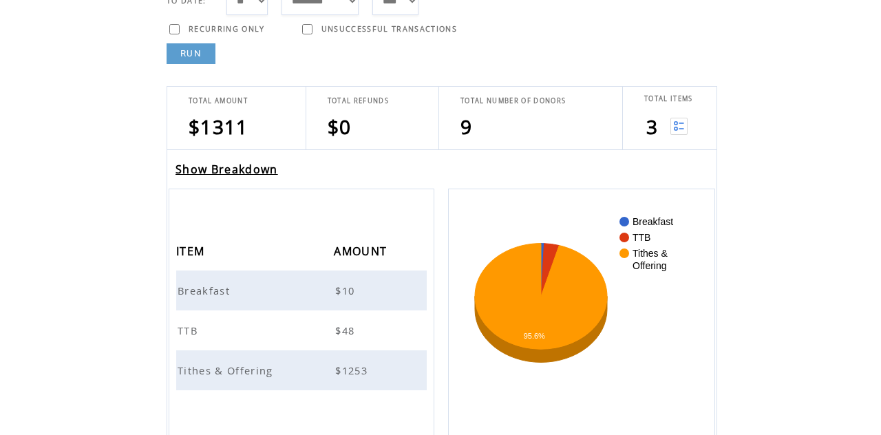  Describe the element at coordinates (513, 101) in the screenshot. I see `span: TOTAL NUMBER OF DONORS` at that location.